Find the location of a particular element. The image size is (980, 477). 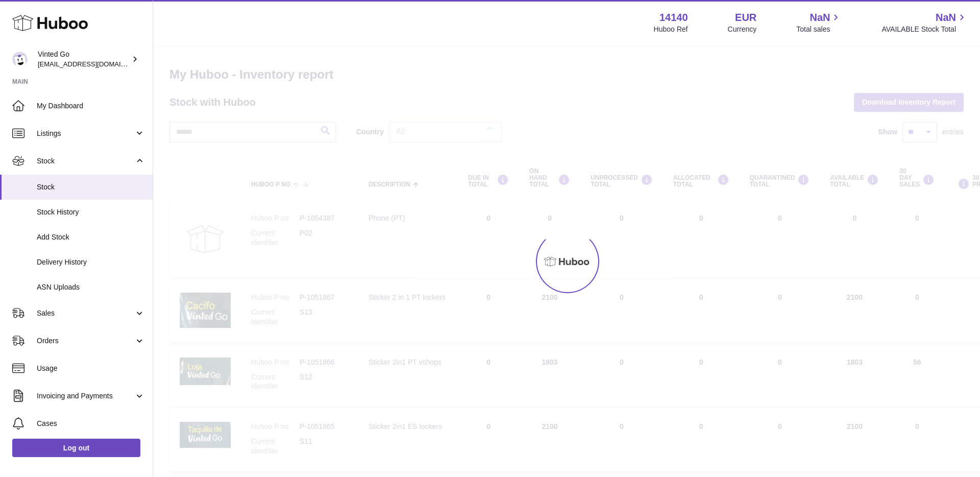

a: NaN Total sales is located at coordinates (819, 23).